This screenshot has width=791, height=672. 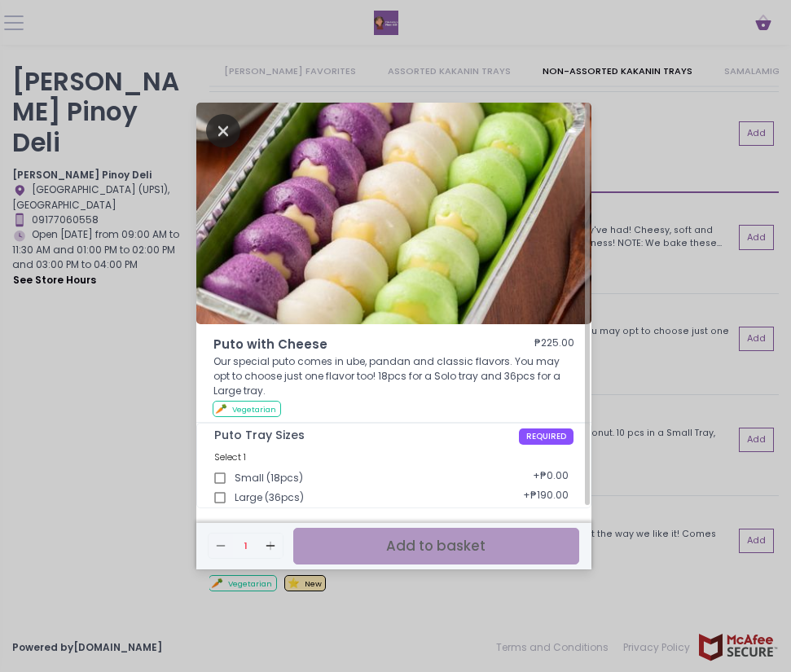 What do you see at coordinates (554, 345) in the screenshot?
I see `div: ₱225.00` at bounding box center [554, 345].